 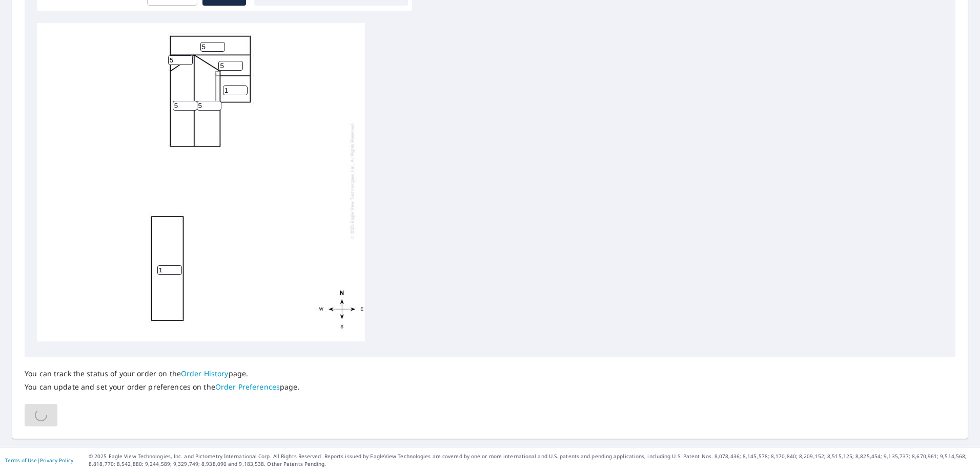 I want to click on a: Order History, so click(x=204, y=373).